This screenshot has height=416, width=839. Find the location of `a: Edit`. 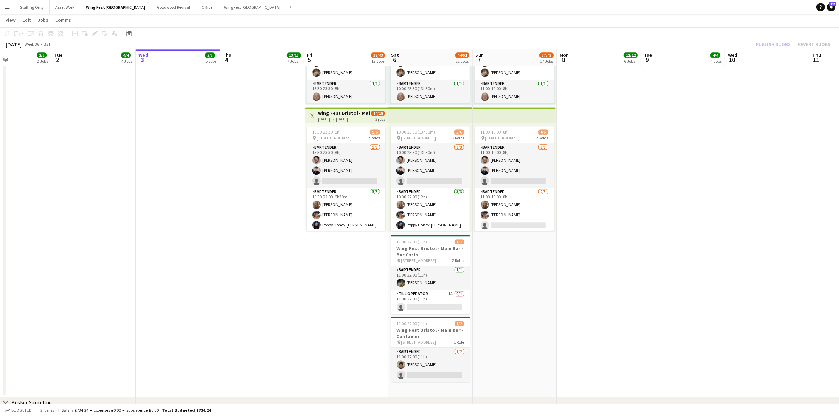

a: Edit is located at coordinates (26, 20).